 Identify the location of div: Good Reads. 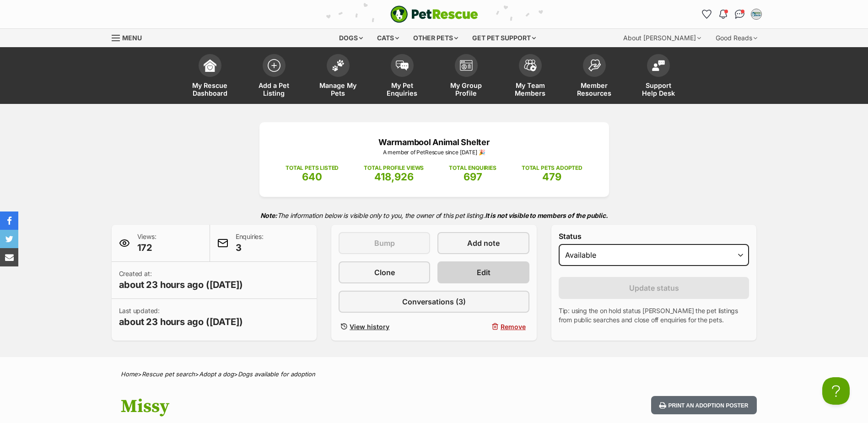
(737, 38).